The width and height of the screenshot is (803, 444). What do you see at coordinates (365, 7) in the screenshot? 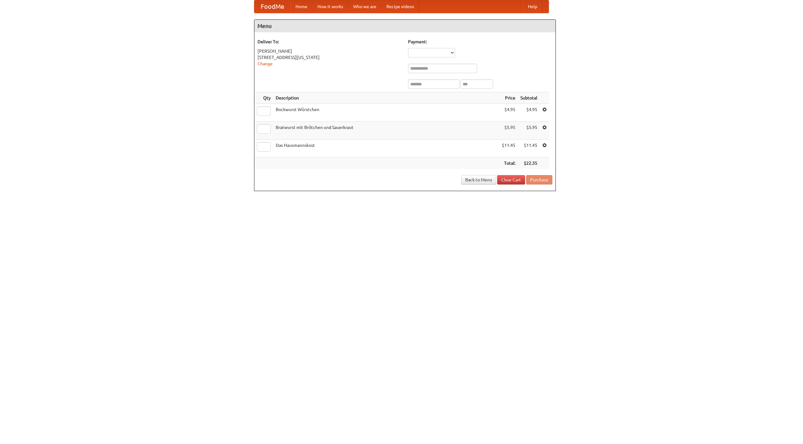
I see `a: Who we are` at bounding box center [365, 7].